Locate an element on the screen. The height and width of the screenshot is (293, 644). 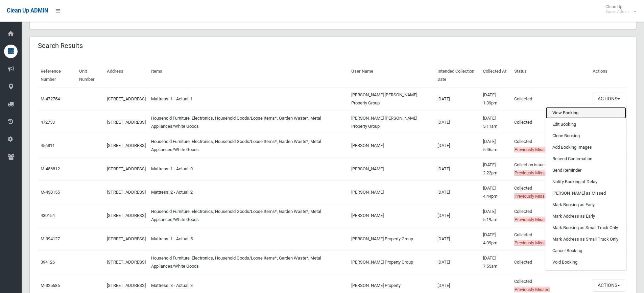
a: View Booking is located at coordinates (586, 113).